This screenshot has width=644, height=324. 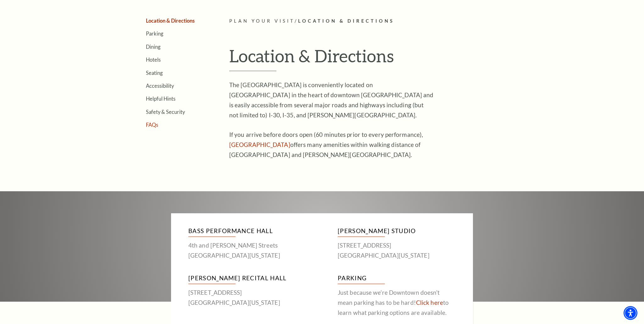 What do you see at coordinates (247, 232) in the screenshot?
I see `h3: Bass Performance Hall` at bounding box center [247, 232].